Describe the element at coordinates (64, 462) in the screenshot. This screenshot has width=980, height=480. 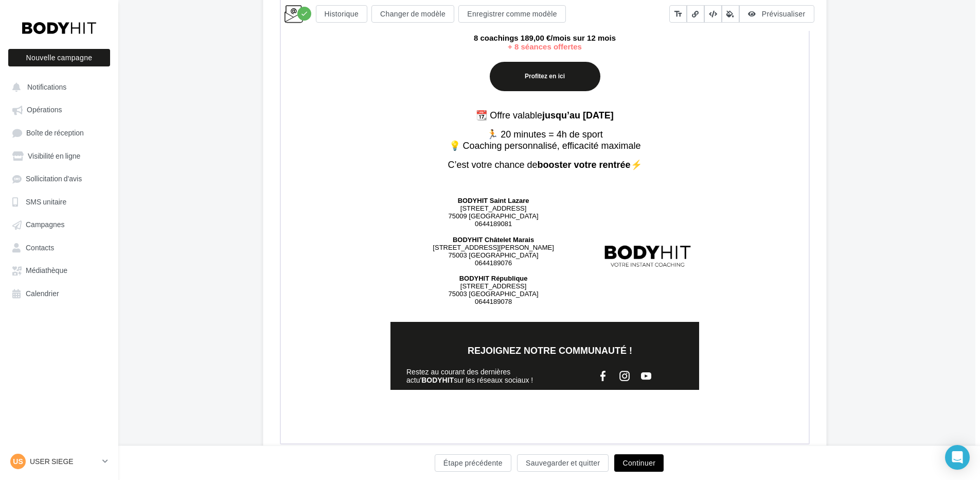
I see `p: USER SIEGE` at that location.